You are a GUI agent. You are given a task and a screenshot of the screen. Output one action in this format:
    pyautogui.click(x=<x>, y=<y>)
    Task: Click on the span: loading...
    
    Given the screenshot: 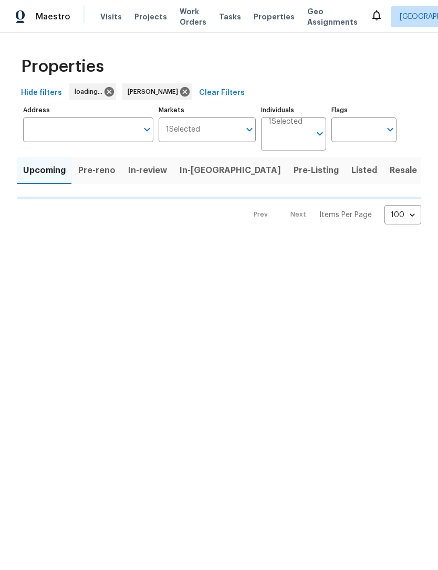 What is the action you would take?
    pyautogui.click(x=90, y=92)
    